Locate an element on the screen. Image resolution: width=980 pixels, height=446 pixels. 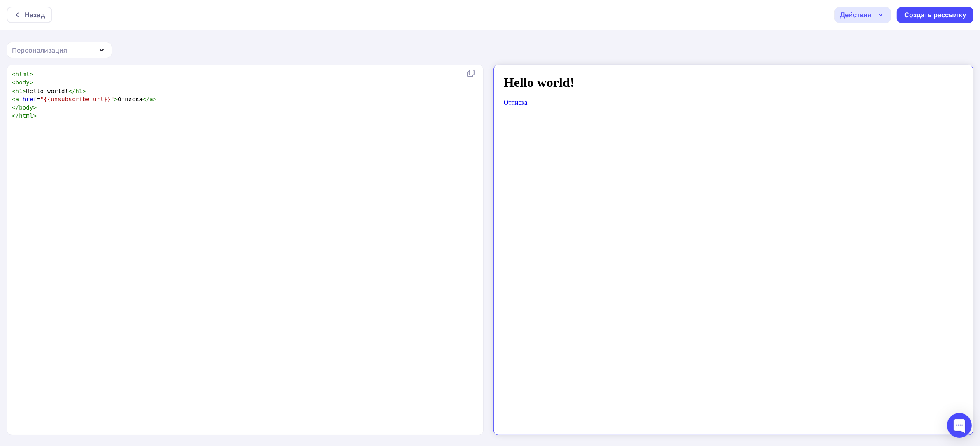
span: href is located at coordinates (30, 99).